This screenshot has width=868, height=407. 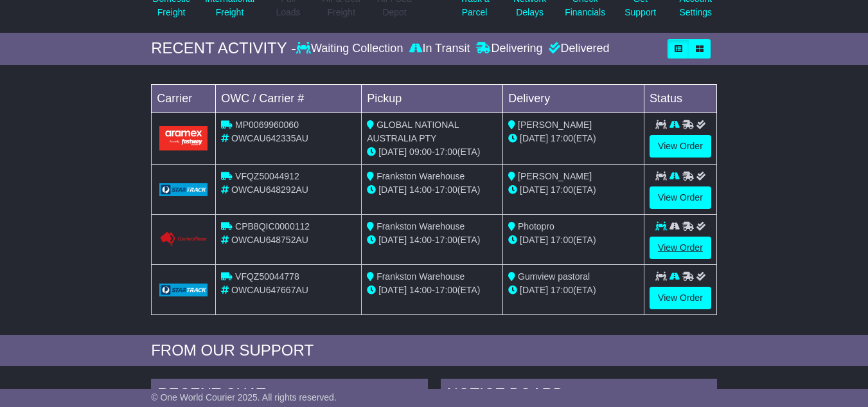 I want to click on span: OWCAU642335AU, so click(x=270, y=138).